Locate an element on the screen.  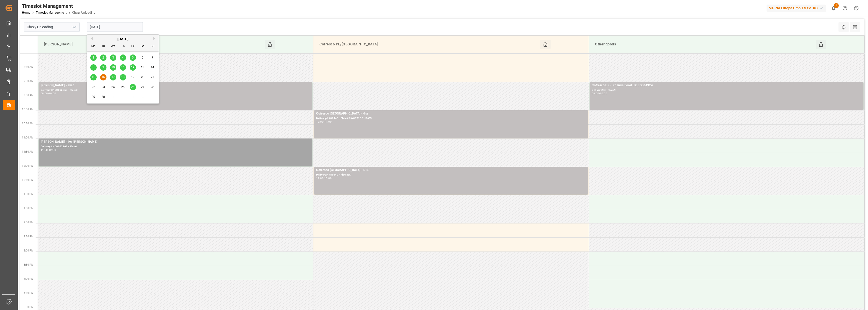
span: 2 is located at coordinates (103, 57).